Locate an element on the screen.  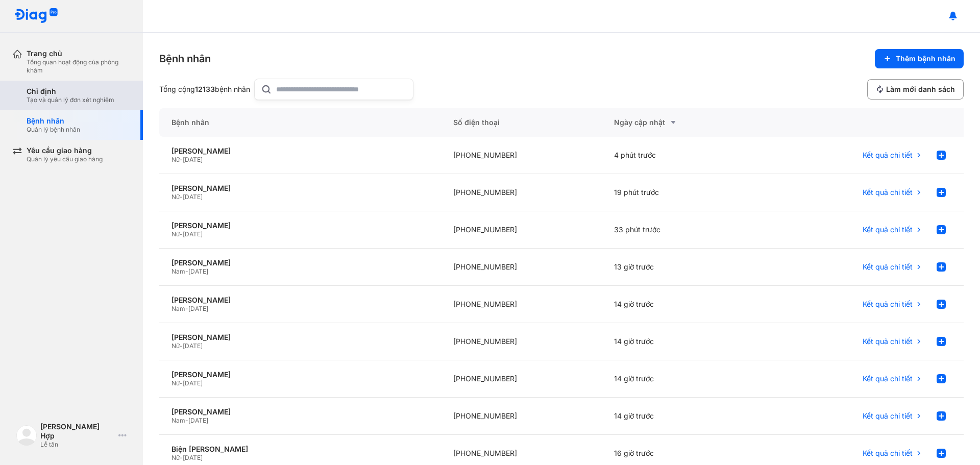
div: Lễ tân is located at coordinates (77, 445).